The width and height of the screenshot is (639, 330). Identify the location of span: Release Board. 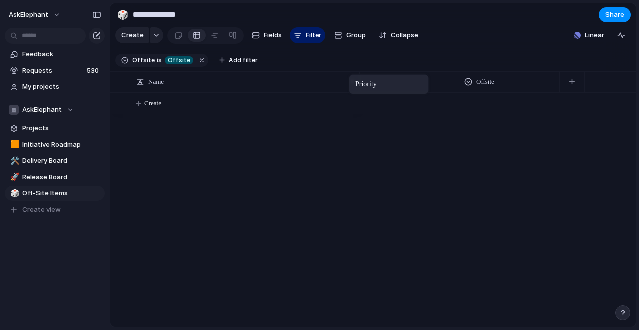
(62, 177).